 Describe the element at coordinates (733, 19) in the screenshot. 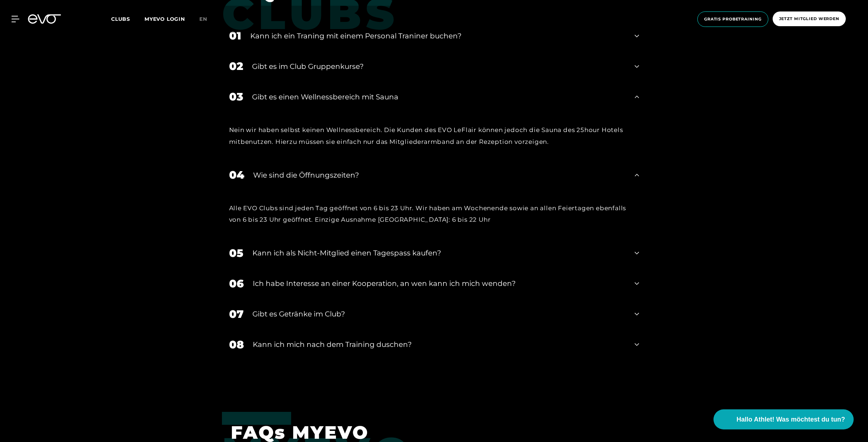

I see `span: Gratis Probetraining` at that location.